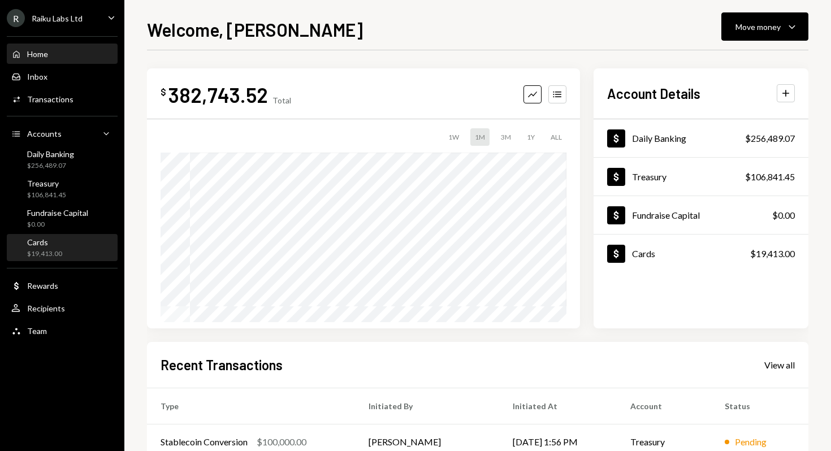  What do you see at coordinates (62, 331) in the screenshot?
I see `a: Team` at bounding box center [62, 331].